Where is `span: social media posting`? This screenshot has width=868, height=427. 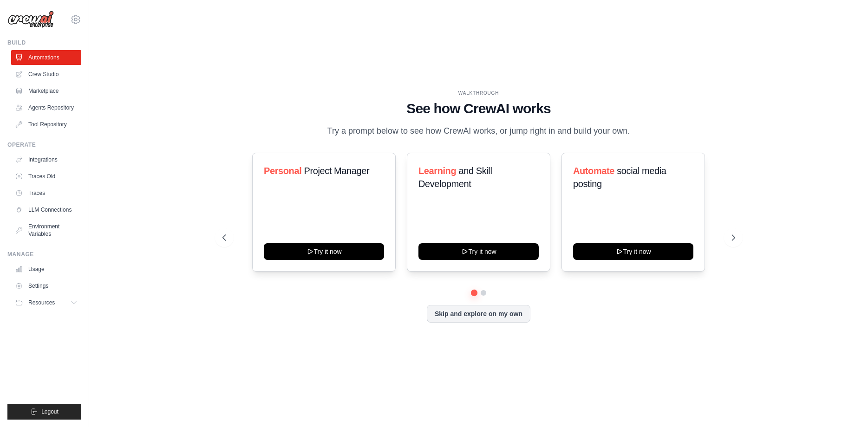 span: social media posting is located at coordinates (619, 177).